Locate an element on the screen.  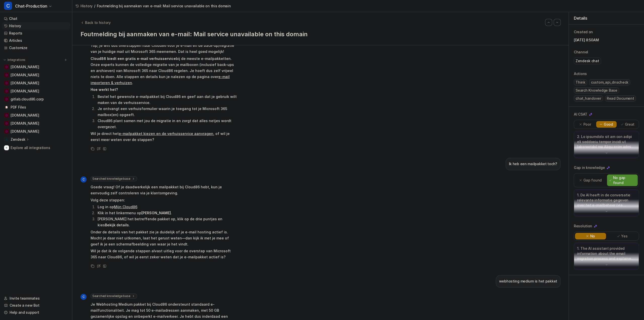
p: Wil je direct het , of wil je eerst meer weten over de stappen? is located at coordinates (164, 137).